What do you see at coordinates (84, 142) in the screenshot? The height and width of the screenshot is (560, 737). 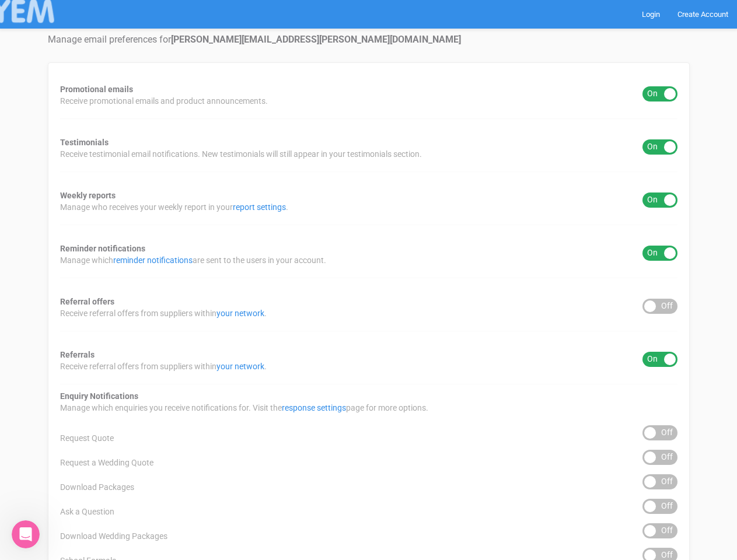 I see `strong: Testimonials` at bounding box center [84, 142].